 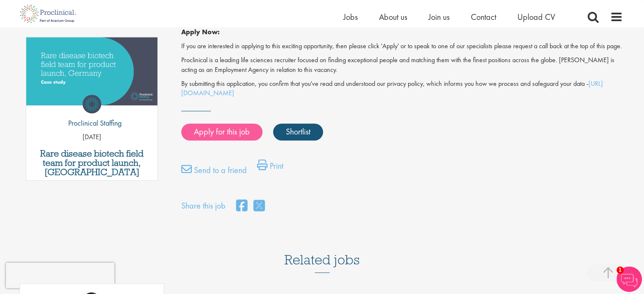 I want to click on a: Contact, so click(x=483, y=17).